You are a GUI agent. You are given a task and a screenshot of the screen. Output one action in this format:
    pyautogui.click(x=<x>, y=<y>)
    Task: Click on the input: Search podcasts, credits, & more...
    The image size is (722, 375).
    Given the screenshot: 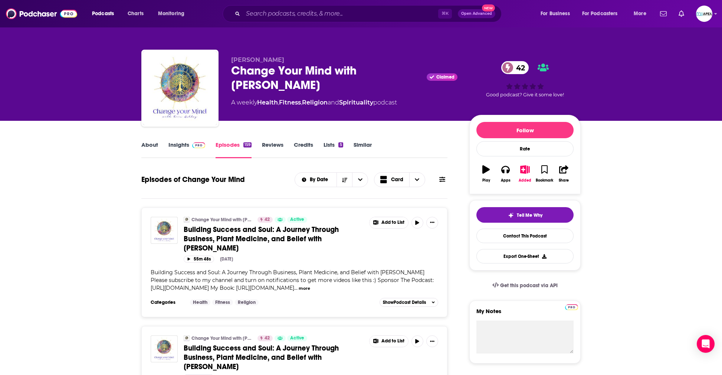 What is the action you would take?
    pyautogui.click(x=340, y=14)
    